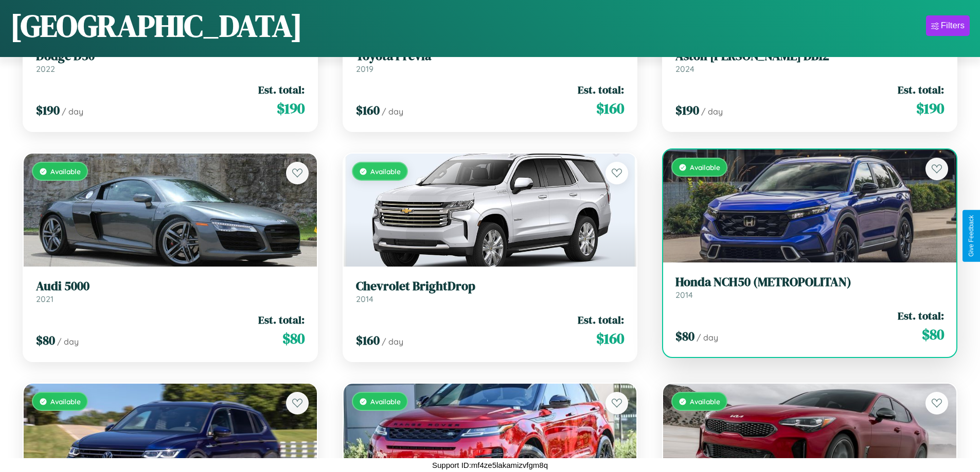 This screenshot has width=980, height=472. What do you see at coordinates (948, 25) in the screenshot?
I see `button: Filters` at bounding box center [948, 25].